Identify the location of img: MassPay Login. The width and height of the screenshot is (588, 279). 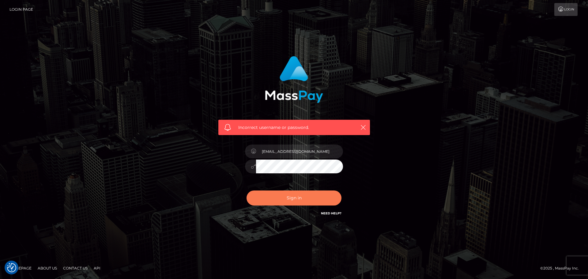
(294, 79).